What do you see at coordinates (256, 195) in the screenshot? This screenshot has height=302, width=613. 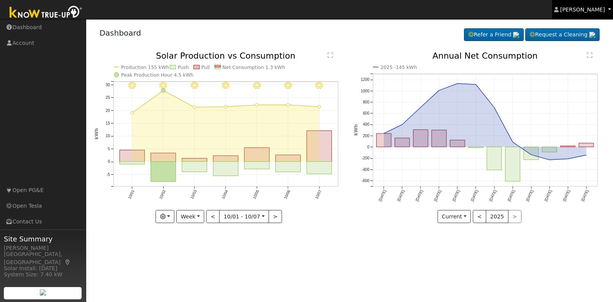 I see `text: 10/05` at bounding box center [256, 195].